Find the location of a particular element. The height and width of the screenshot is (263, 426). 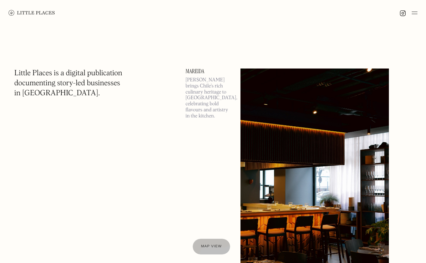

span: Map view is located at coordinates (211, 246).